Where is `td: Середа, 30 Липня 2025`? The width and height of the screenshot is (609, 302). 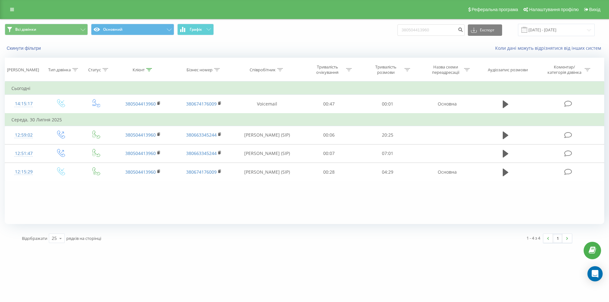 td: Середа, 30 Липня 2025 is located at coordinates (305, 120).